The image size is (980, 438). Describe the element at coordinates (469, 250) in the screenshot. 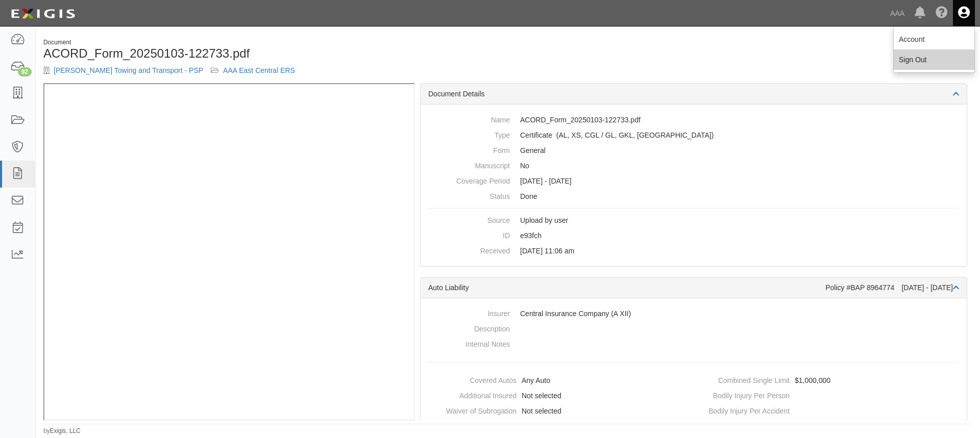

I see `dt: Received` at that location.